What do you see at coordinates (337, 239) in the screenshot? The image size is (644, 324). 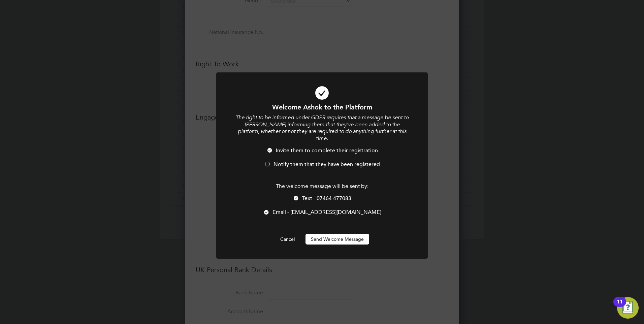 I see `button: Send Welcome Message` at bounding box center [337, 239].